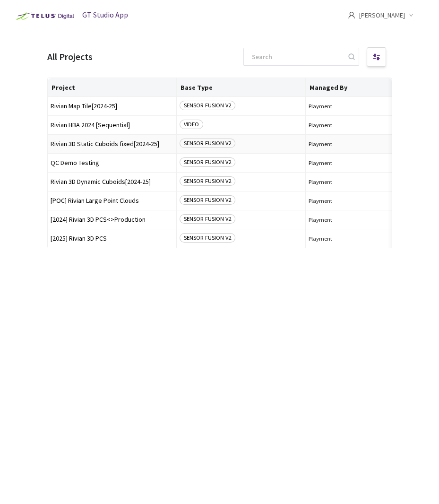 This screenshot has height=504, width=439. Describe the element at coordinates (352, 15) in the screenshot. I see `span: user` at that location.